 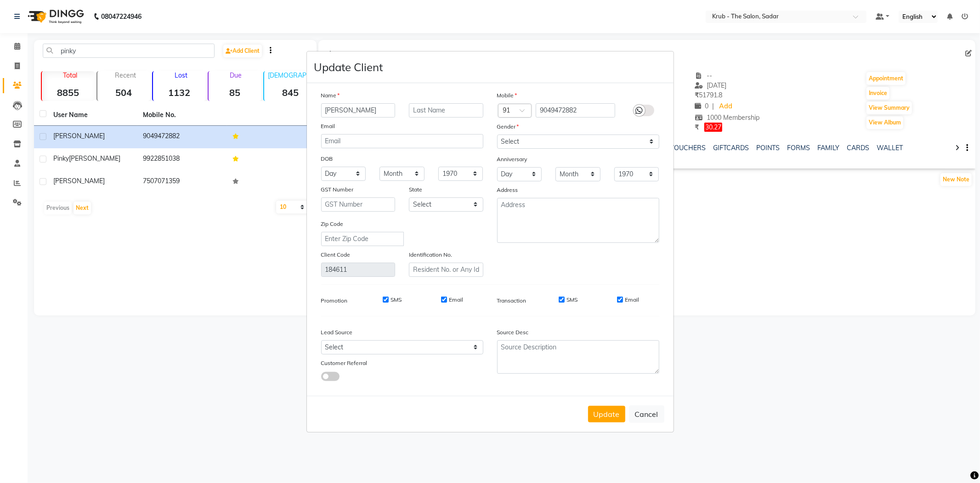 What do you see at coordinates (512, 301) in the screenshot?
I see `label: Transaction` at bounding box center [512, 301].